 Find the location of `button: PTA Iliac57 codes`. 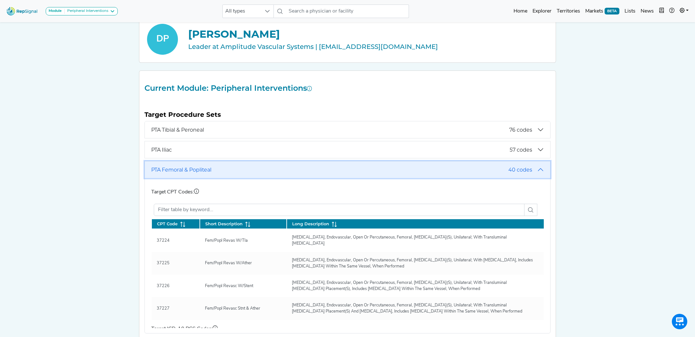

button: PTA Iliac57 codes is located at coordinates (348, 150).